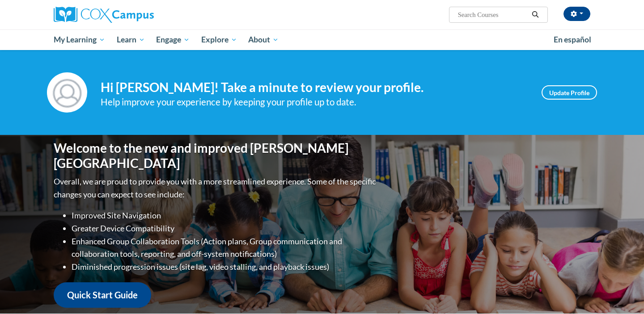 Image resolution: width=644 pixels, height=314 pixels. Describe the element at coordinates (572, 39) in the screenshot. I see `span: En español` at that location.